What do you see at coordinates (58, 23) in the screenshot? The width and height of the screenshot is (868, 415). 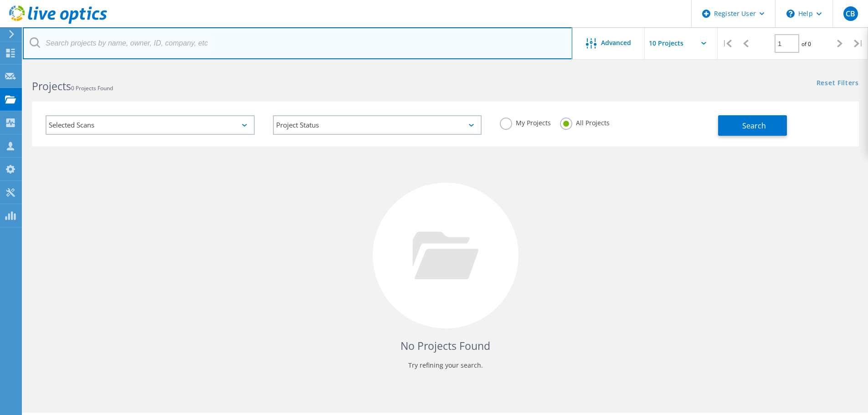 I see `a: Live Optics Dashboard` at bounding box center [58, 23].